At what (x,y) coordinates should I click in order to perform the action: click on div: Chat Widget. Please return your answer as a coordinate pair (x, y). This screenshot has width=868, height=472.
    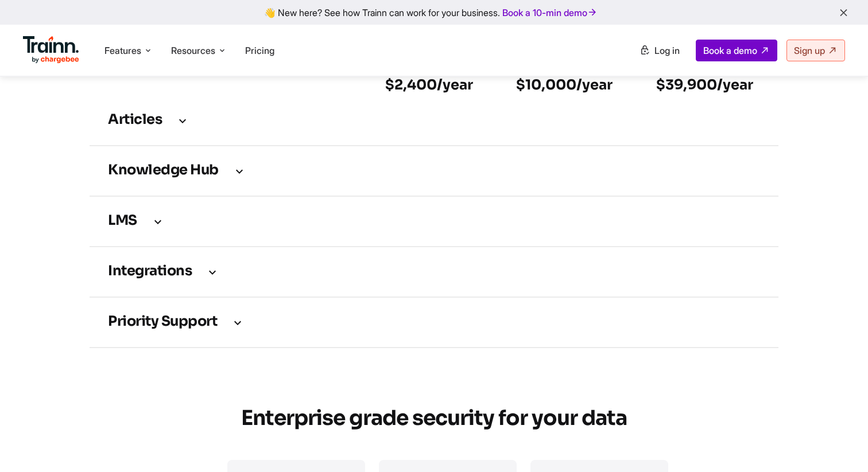
    Looking at the image, I should click on (839, 445).